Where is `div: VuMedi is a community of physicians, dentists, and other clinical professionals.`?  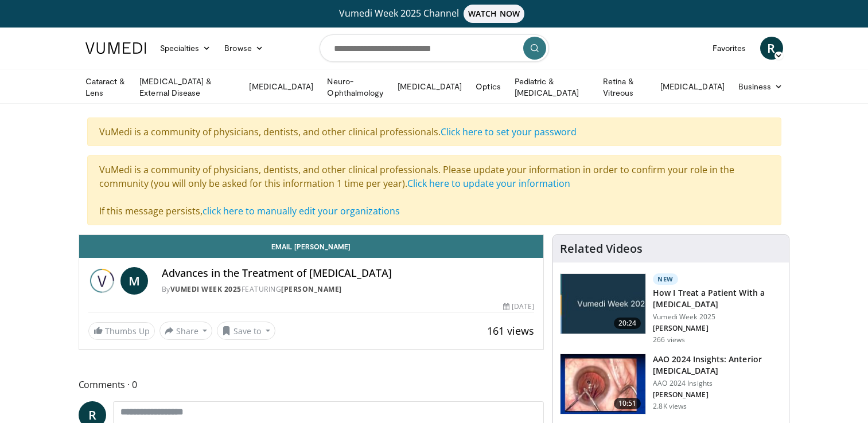 div: VuMedi is a community of physicians, dentists, and other clinical professionals. is located at coordinates (434, 132).